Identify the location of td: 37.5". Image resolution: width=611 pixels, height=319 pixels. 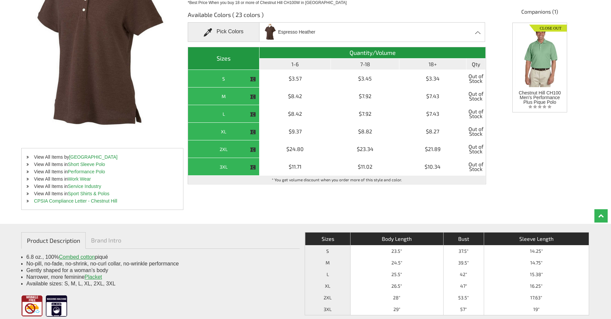
(464, 251).